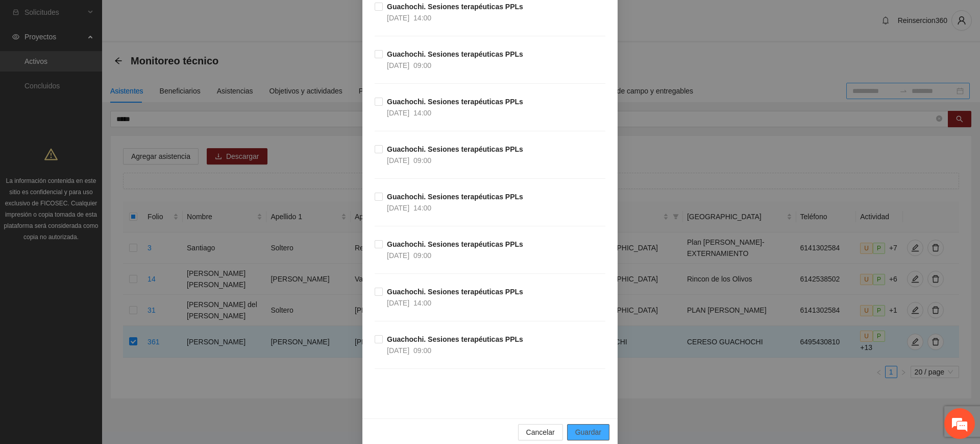 The height and width of the screenshot is (444, 980). What do you see at coordinates (588, 432) in the screenshot?
I see `button: Guardar` at bounding box center [588, 432].